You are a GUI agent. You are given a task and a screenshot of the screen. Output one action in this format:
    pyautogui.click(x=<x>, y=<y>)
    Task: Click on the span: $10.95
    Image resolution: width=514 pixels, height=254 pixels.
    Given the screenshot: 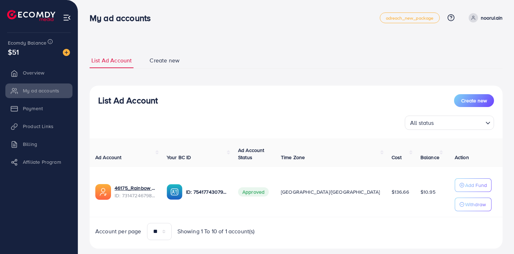 What is the action you would take?
    pyautogui.click(x=428, y=192)
    